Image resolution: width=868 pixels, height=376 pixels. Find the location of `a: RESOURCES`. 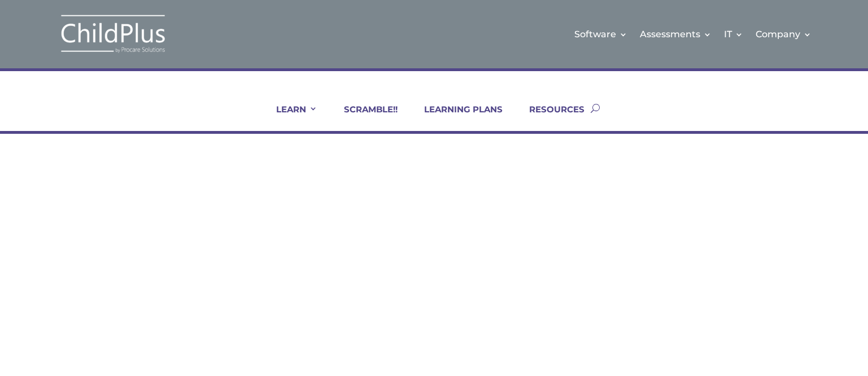

a: RESOURCES is located at coordinates (549, 117).